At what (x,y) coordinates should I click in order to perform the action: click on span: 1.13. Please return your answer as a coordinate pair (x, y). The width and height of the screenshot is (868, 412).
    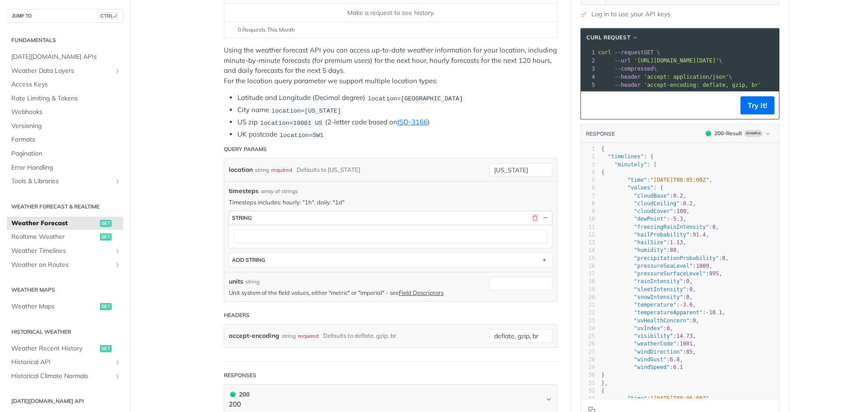
    Looking at the image, I should click on (677, 242).